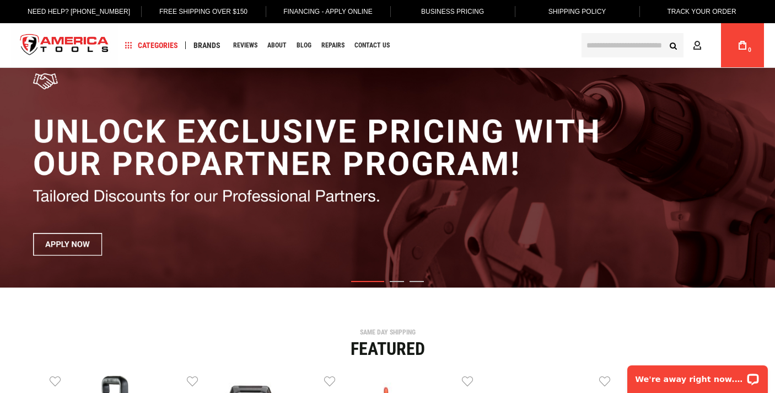  What do you see at coordinates (70, 21) in the screenshot?
I see `p: We're away right now. Please check back later!` at bounding box center [70, 21].